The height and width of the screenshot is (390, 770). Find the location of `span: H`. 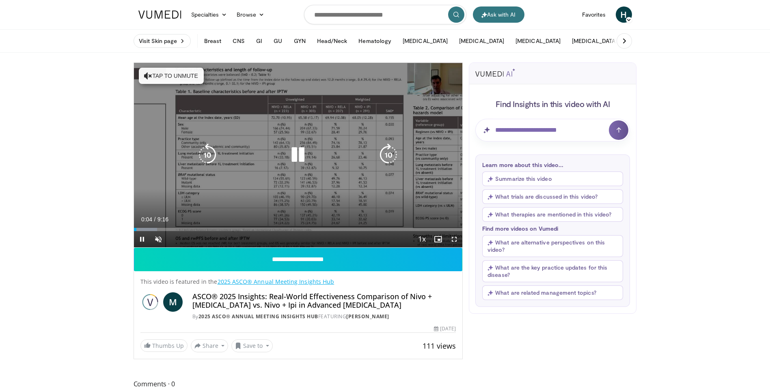

span: H is located at coordinates (624, 15).